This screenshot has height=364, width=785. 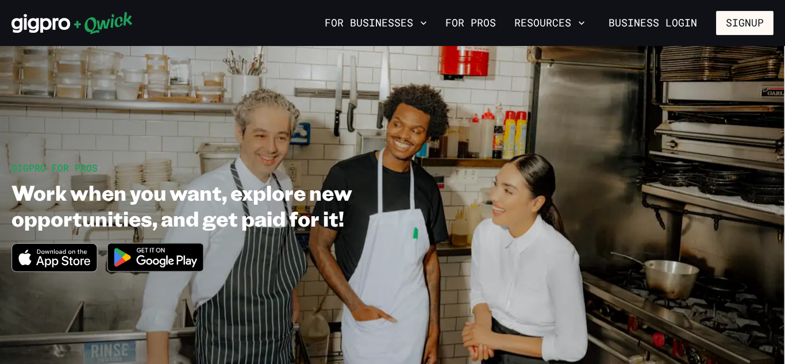 I want to click on a: Business Login, so click(x=653, y=23).